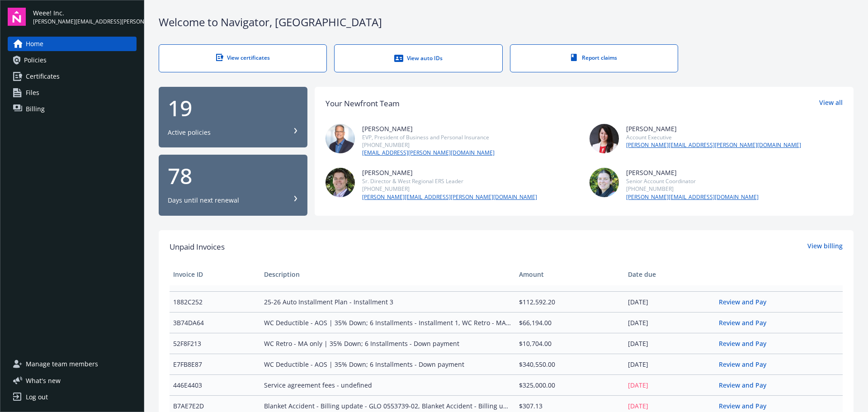  I want to click on div: View certificates, so click(243, 57).